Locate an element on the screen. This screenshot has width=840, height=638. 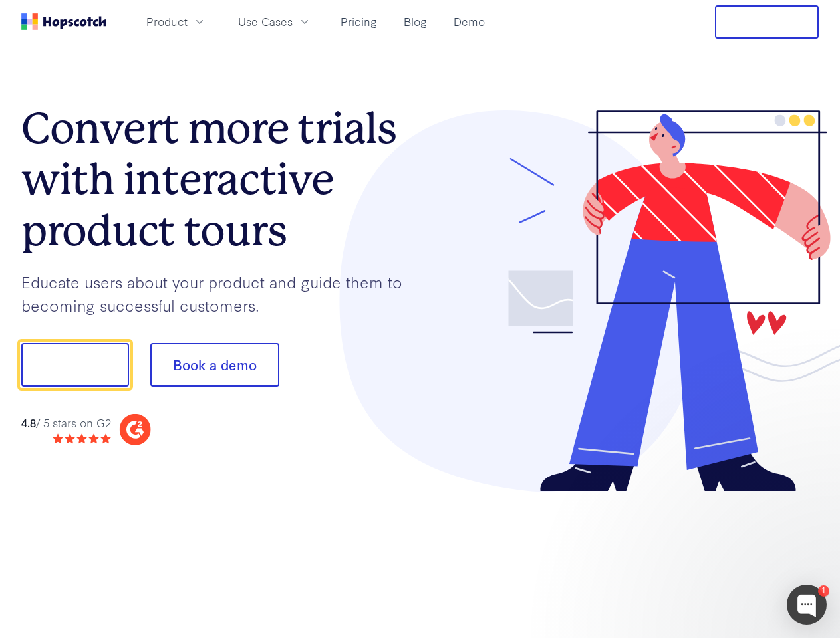
button: Product is located at coordinates (176, 22).